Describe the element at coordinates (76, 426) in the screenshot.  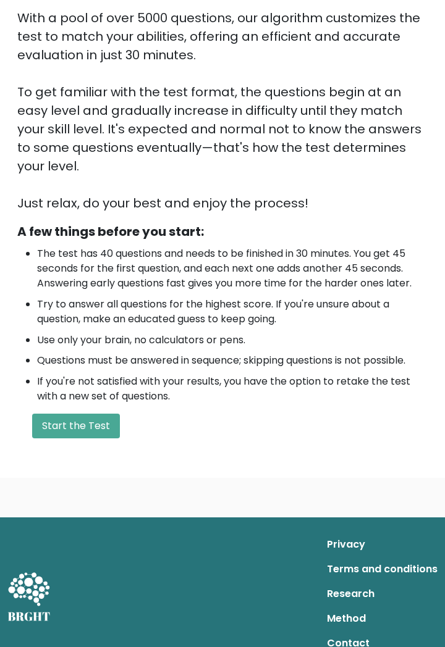
I see `button: Start the Test` at that location.